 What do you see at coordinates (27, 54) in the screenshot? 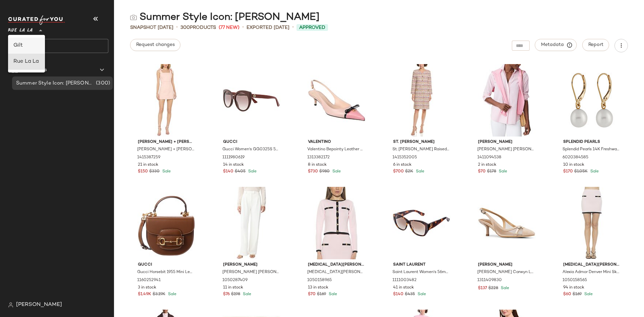
I see `div: undefined-list` at bounding box center [27, 54].